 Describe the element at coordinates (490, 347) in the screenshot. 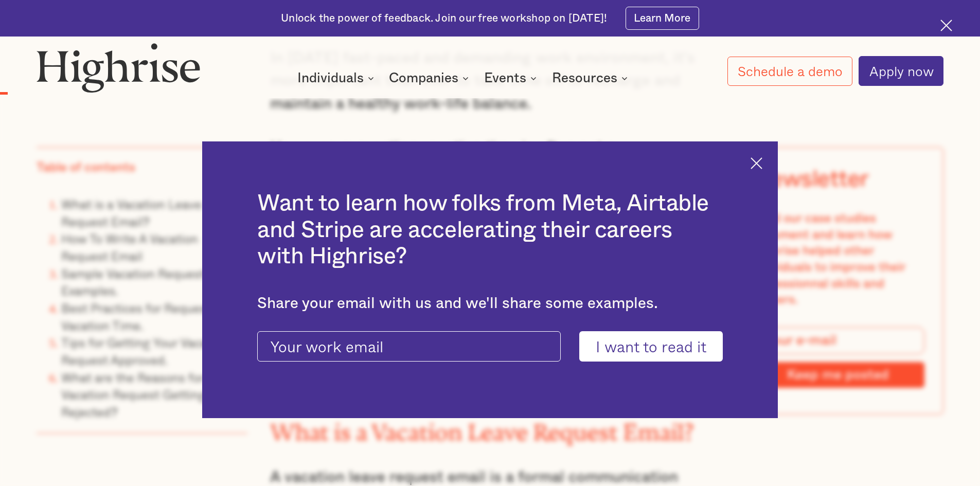

I see `form: current-ascender-blog-article-modal-form` at that location.